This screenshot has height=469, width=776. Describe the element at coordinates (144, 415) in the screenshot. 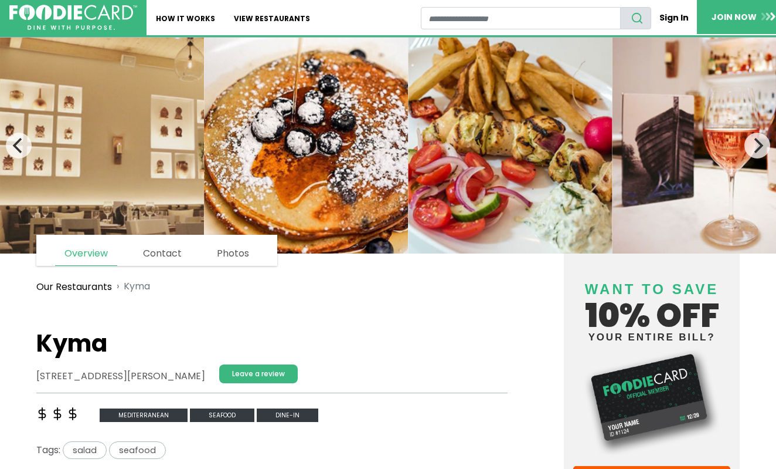

I see `span: mediterranean` at that location.